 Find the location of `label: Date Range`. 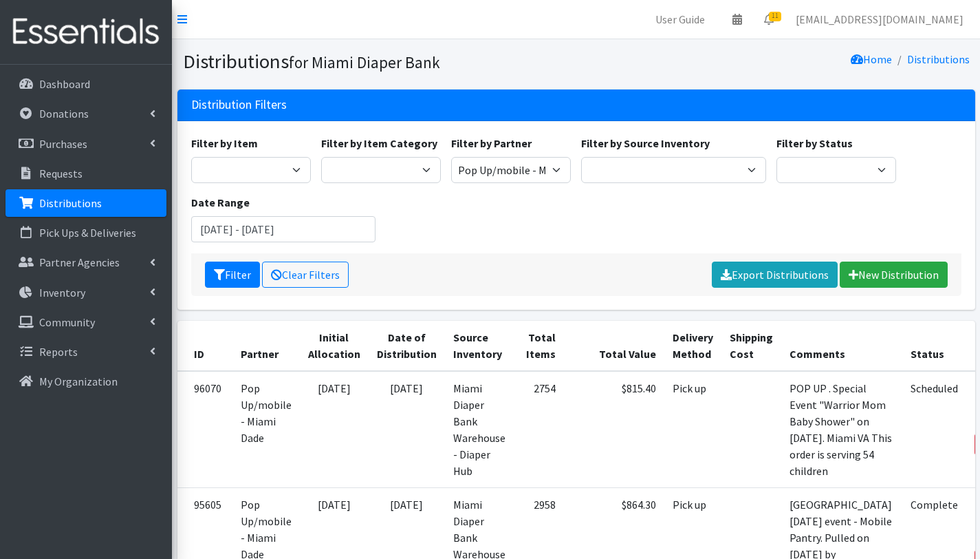

label: Date Range is located at coordinates (220, 202).